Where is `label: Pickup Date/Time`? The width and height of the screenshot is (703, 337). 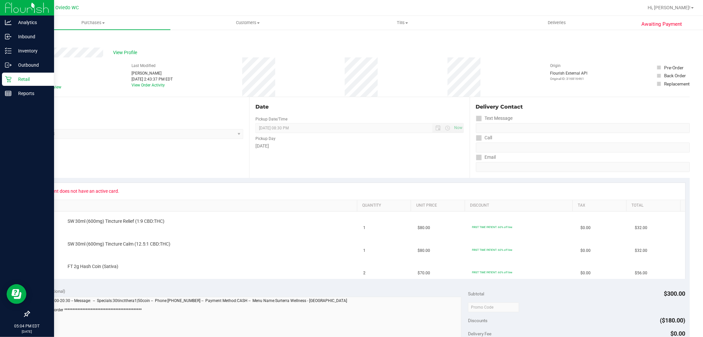 label: Pickup Date/Time is located at coordinates (271, 119).